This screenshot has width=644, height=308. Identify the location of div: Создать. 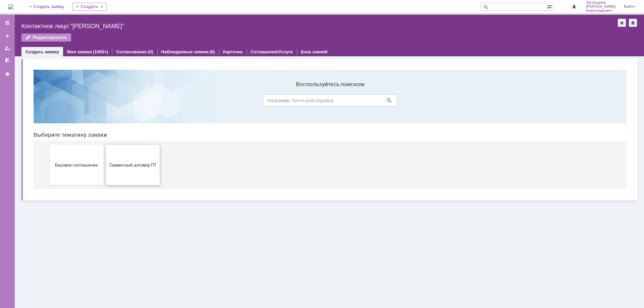
(90, 6).